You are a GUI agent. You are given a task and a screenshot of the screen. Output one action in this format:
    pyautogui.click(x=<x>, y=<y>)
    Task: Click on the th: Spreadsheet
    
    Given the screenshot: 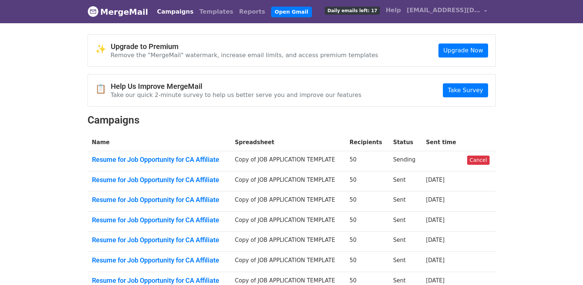 What is the action you would take?
    pyautogui.click(x=288, y=142)
    